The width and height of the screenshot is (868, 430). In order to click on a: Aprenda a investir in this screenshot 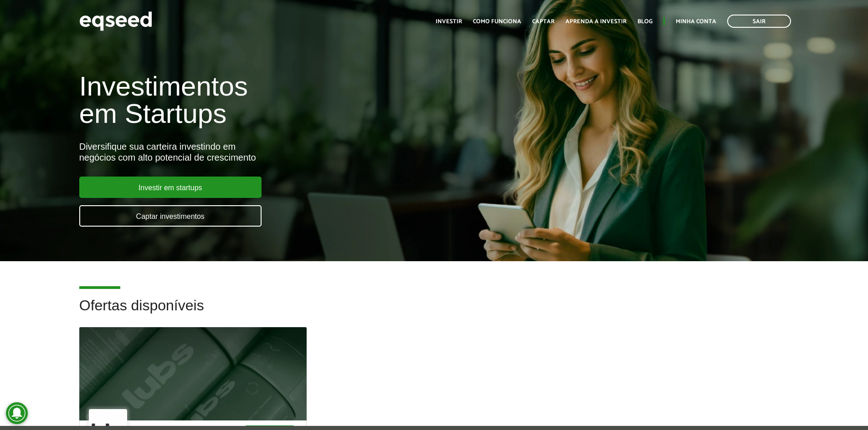, I will do `click(596, 21)`.